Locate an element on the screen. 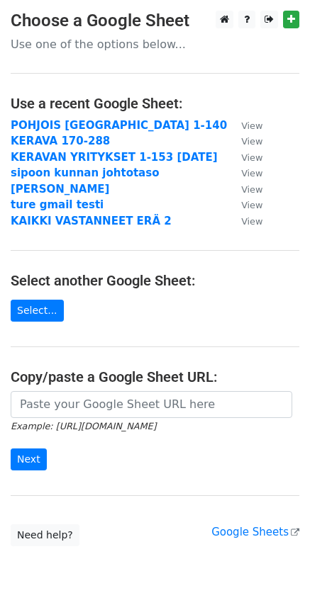  input: Paste your Google Sheet URL here is located at coordinates (151, 404).